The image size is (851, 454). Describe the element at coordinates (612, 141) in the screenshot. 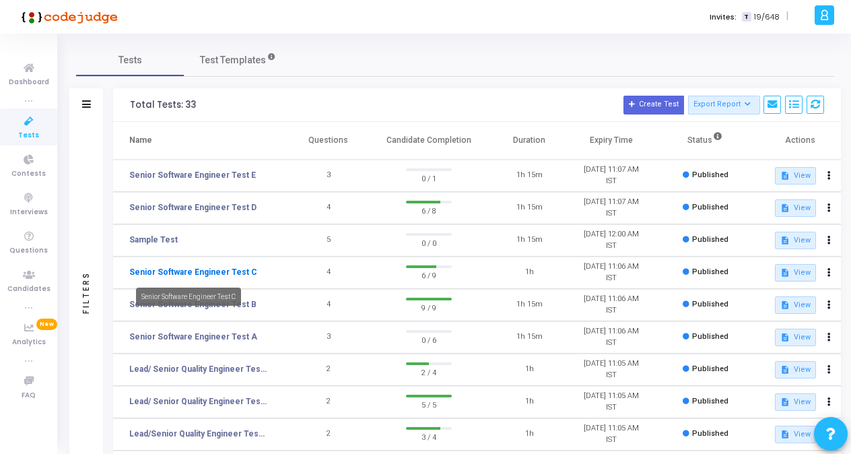

I see `th: Expiry Time` at that location.